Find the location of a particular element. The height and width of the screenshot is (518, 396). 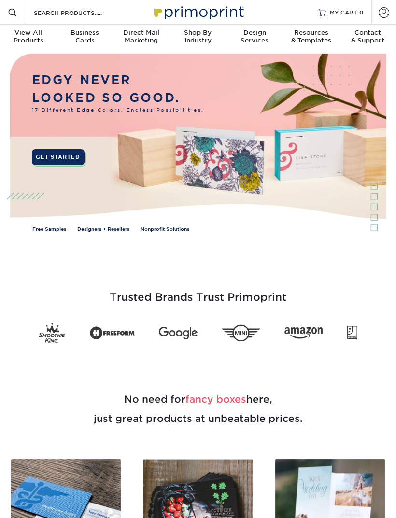

div: Industry is located at coordinates (198, 37).